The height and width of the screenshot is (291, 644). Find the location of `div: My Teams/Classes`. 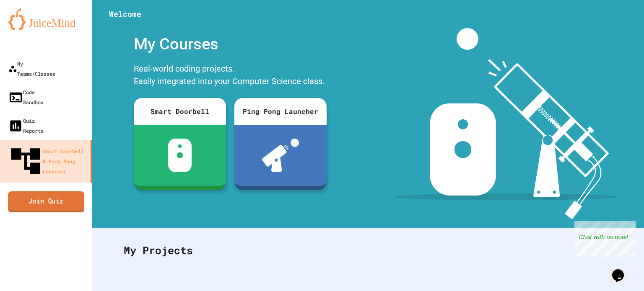

div: My Teams/Classes is located at coordinates (32, 69).